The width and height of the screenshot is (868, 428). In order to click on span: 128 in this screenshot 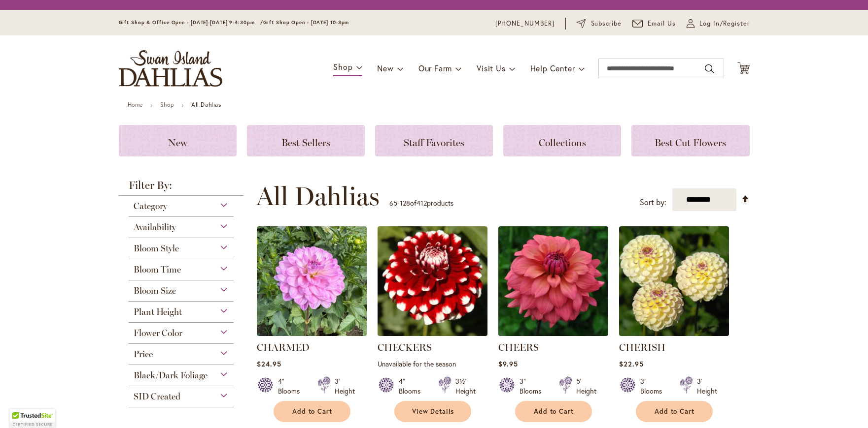, I will do `click(405, 203)`.